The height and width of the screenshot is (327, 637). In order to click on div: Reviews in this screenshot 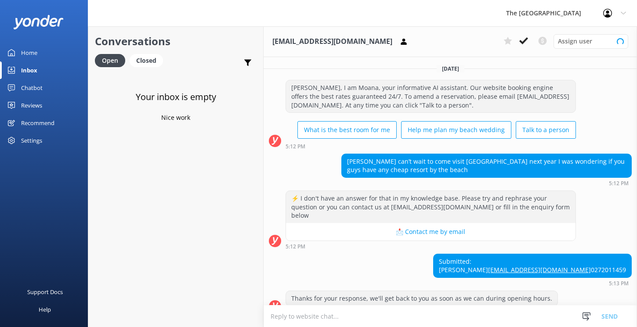, I will do `click(32, 105)`.